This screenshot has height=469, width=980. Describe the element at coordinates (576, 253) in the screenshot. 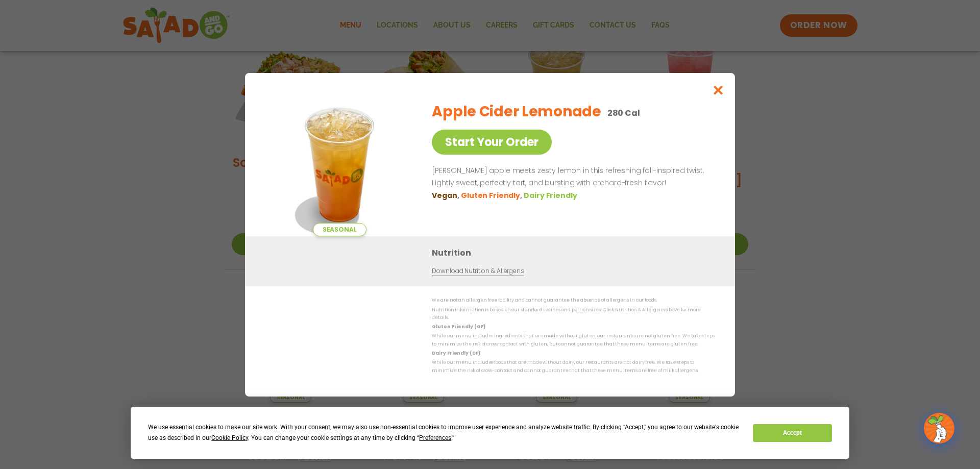

I see `h3: Nutrition` at that location.